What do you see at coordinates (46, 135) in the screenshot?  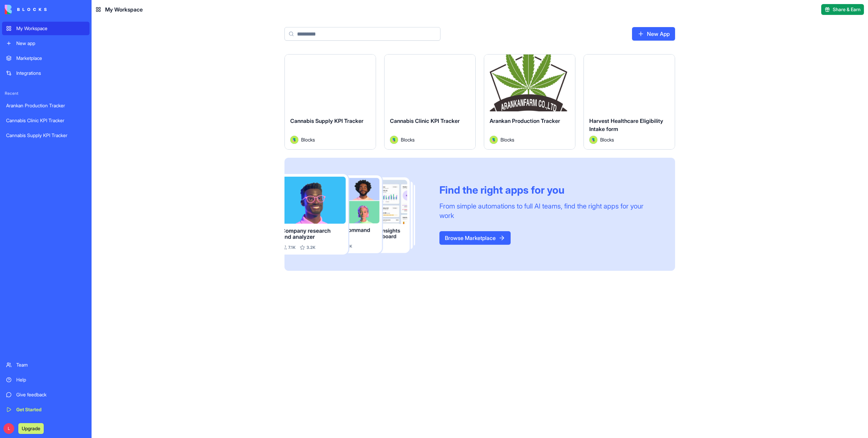 I see `a: Cannabis Supply KPI Tracker` at bounding box center [46, 135].